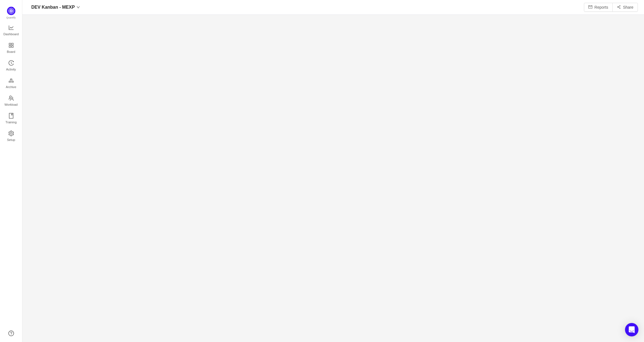  What do you see at coordinates (11, 66) in the screenshot?
I see `a: Activity` at bounding box center [11, 66].